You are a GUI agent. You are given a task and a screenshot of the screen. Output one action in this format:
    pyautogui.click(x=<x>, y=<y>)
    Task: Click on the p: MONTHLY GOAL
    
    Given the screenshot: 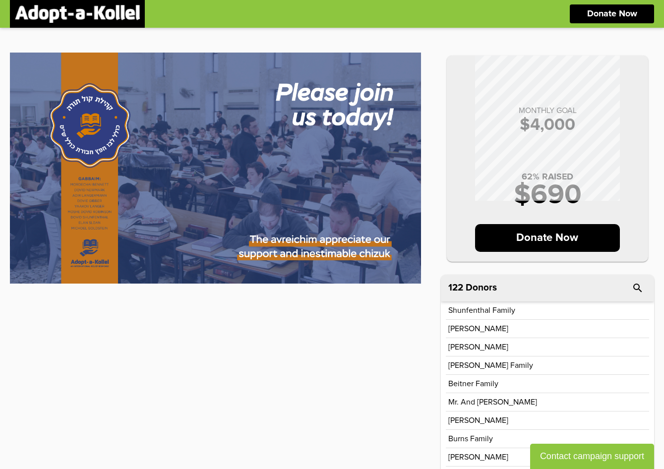 What is the action you would take?
    pyautogui.click(x=548, y=111)
    